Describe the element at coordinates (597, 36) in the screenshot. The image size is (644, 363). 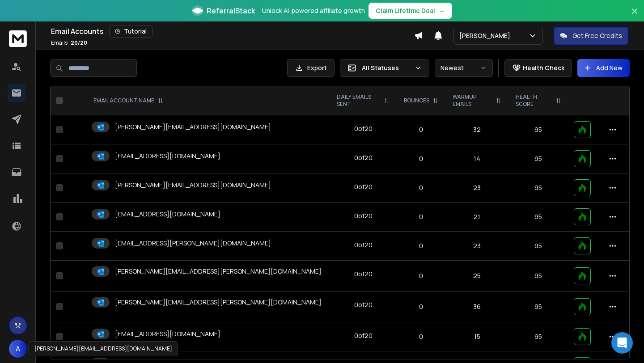
I see `p: Get Free Credits` at that location.